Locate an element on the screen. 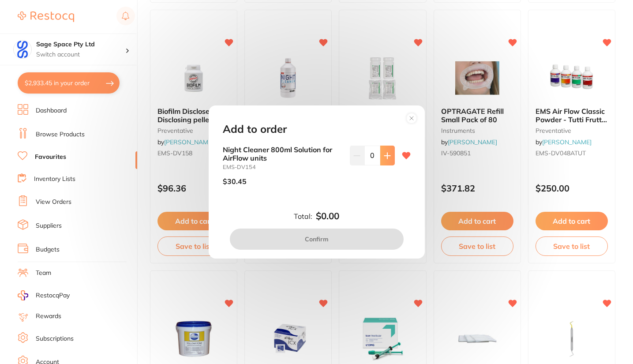 The height and width of the screenshot is (364, 633). b: Night Cleaner 800ml Solution for AirFlow units is located at coordinates (283, 154).